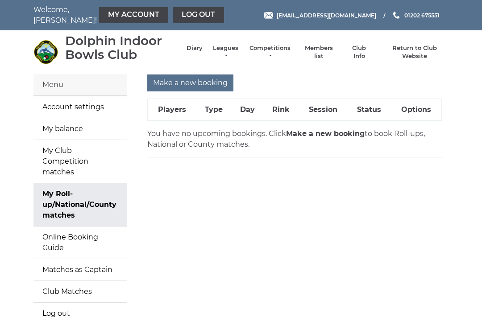 The height and width of the screenshot is (330, 482). Describe the element at coordinates (416, 110) in the screenshot. I see `th: Options` at that location.